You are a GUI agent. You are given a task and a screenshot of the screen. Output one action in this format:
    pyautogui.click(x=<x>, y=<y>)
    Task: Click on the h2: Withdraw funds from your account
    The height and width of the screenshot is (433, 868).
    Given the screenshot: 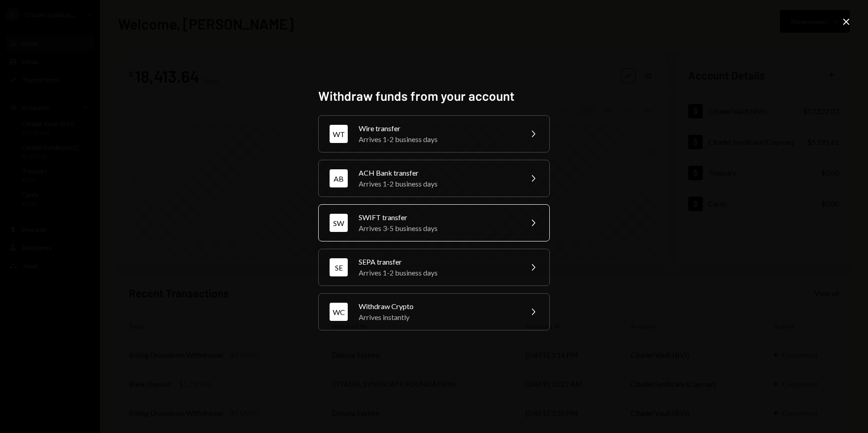 What is the action you would take?
    pyautogui.click(x=434, y=96)
    